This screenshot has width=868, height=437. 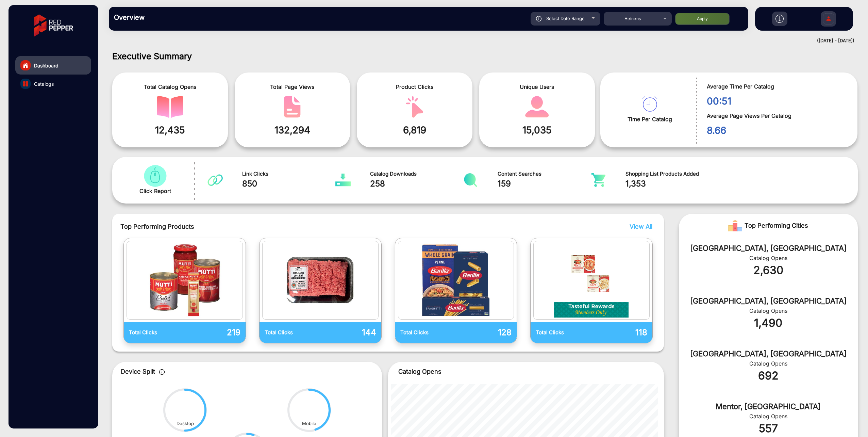 What do you see at coordinates (768, 428) in the screenshot?
I see `div: 557` at bounding box center [768, 428].